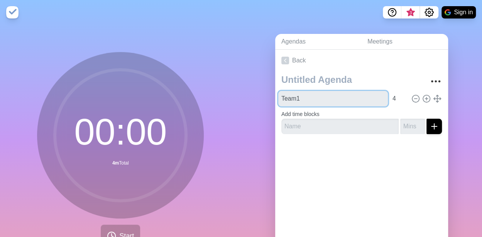 This screenshot has width=482, height=237. Describe the element at coordinates (429, 12) in the screenshot. I see `button: Settings` at that location.